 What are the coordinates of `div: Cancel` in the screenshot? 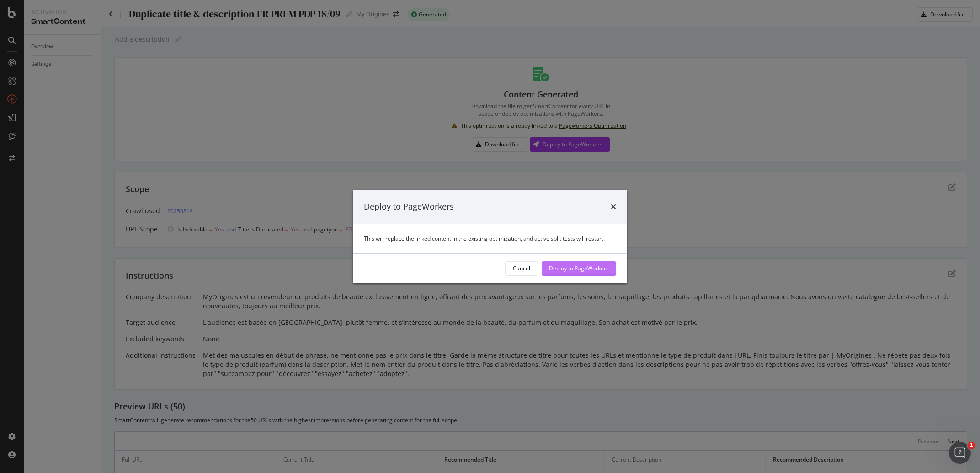 It's located at (521, 268).